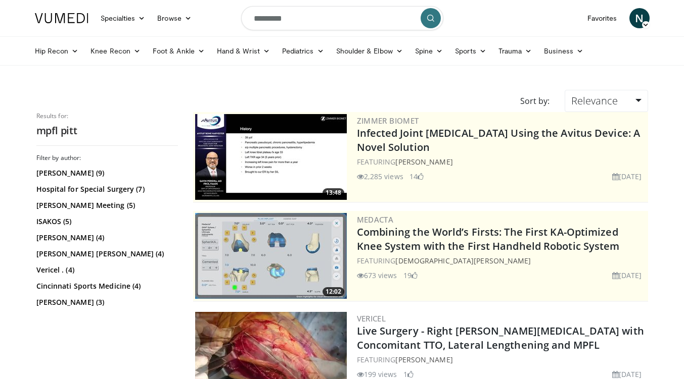 The width and height of the screenshot is (684, 379). Describe the element at coordinates (271, 157) in the screenshot. I see `img: 6109daf6-8797-4a77-88a1-edd099c0a9a9.300x170_q85_crop-smart_upscale.jpg` at that location.